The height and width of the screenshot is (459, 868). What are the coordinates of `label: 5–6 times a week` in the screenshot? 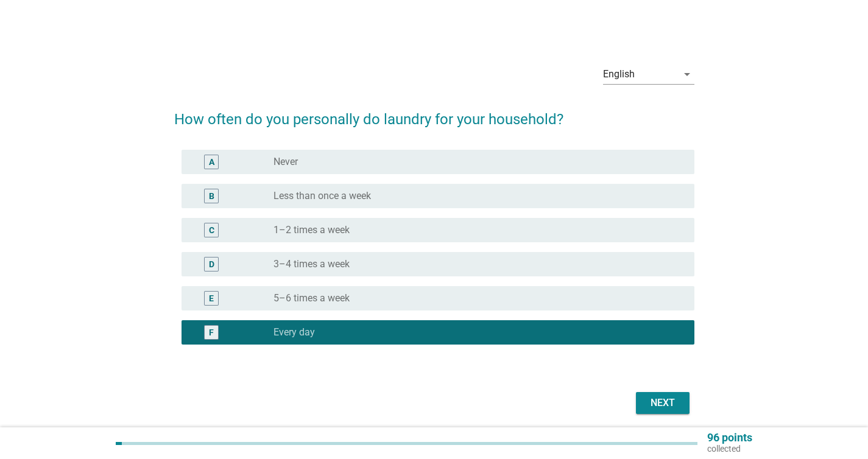 It's located at (311, 298).